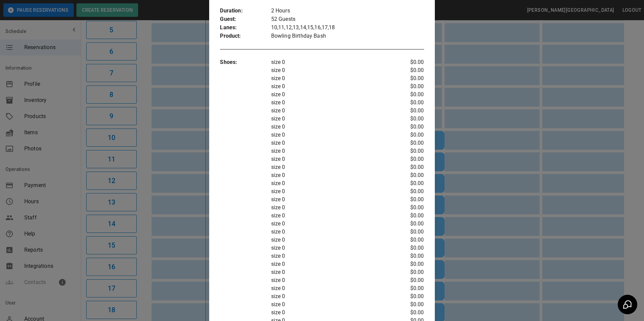 The width and height of the screenshot is (644, 321). Describe the element at coordinates (245, 62) in the screenshot. I see `p: Shoes :` at that location.